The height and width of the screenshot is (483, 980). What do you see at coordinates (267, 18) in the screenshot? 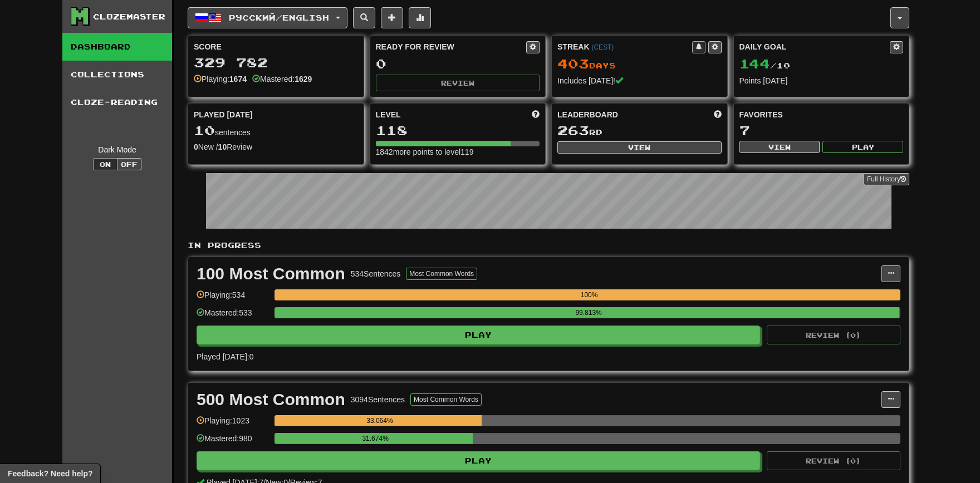
I see `button: Русский/English` at bounding box center [267, 18].